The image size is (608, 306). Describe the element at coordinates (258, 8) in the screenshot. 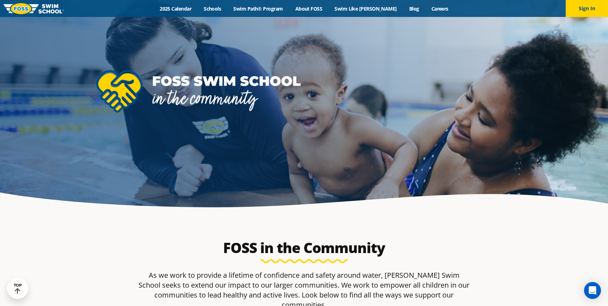

I see `a: Swim Path® Program` at that location.